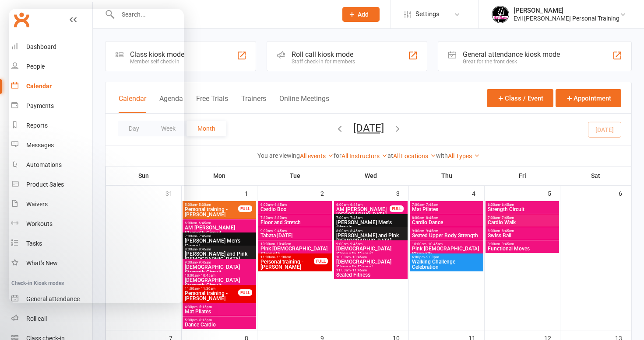 Image resolution: width=644 pixels, height=340 pixels. I want to click on span: Walking Challenge Celebration, so click(446, 264).